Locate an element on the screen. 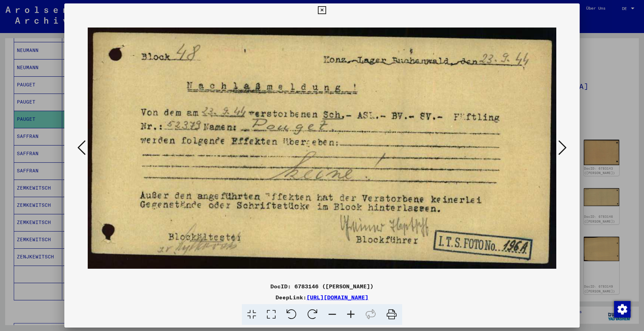  img: 001.jpg is located at coordinates (322, 148).